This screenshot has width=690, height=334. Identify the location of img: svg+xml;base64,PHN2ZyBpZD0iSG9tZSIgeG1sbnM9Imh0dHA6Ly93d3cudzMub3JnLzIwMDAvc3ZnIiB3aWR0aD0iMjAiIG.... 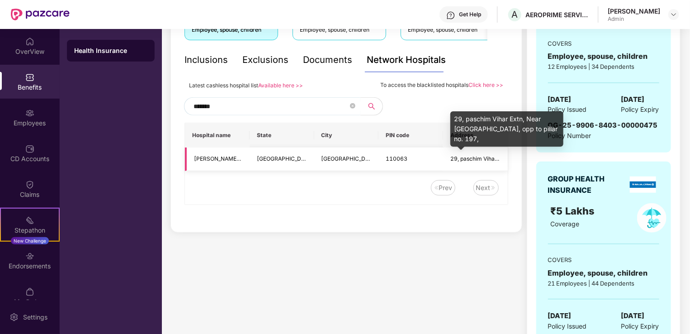
(30, 42).